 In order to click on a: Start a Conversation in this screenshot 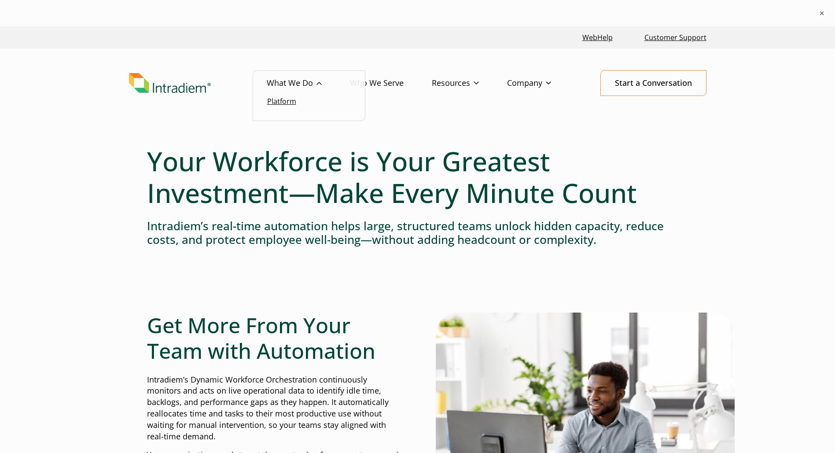, I will do `click(653, 83)`.